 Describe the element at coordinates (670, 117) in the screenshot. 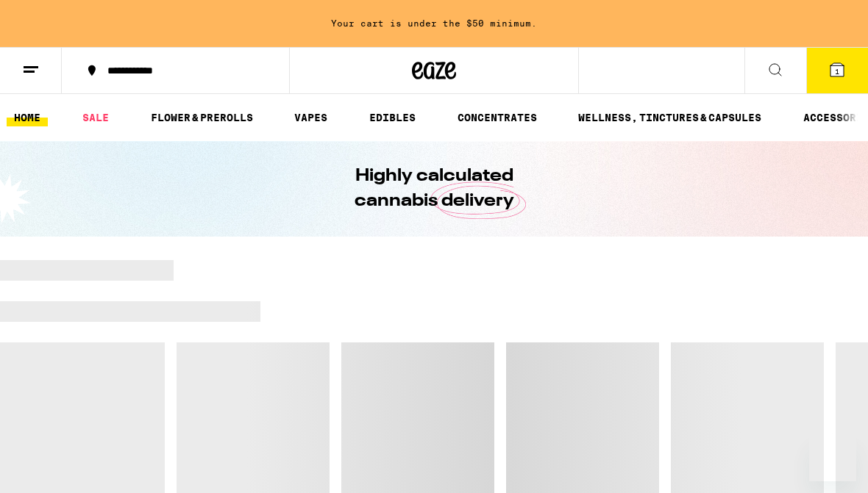

I see `a: WELLNESS, TINCTURES & CAPSULES` at that location.